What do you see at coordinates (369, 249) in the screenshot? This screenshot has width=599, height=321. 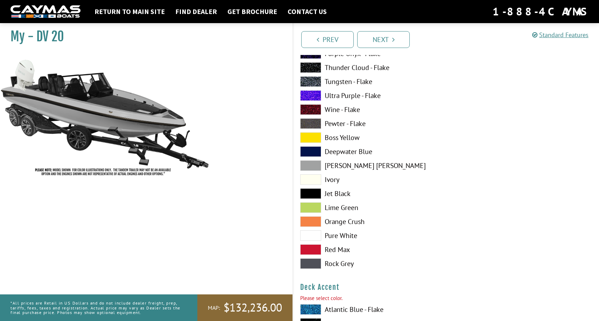 I see `label: Red Max` at bounding box center [369, 249].